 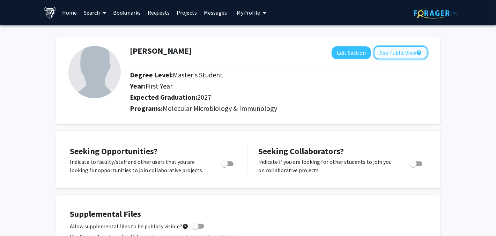 I want to click on span: My Profile, so click(x=248, y=13).